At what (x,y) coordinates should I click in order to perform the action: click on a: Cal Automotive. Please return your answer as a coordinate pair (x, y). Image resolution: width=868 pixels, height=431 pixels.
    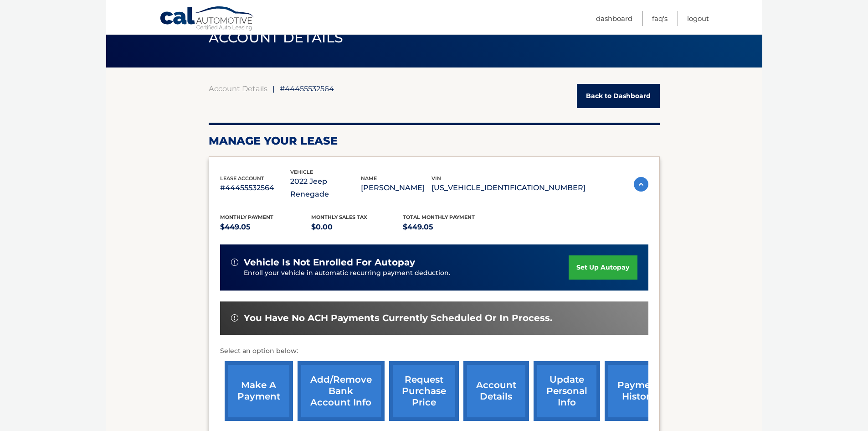
    Looking at the image, I should click on (207, 19).